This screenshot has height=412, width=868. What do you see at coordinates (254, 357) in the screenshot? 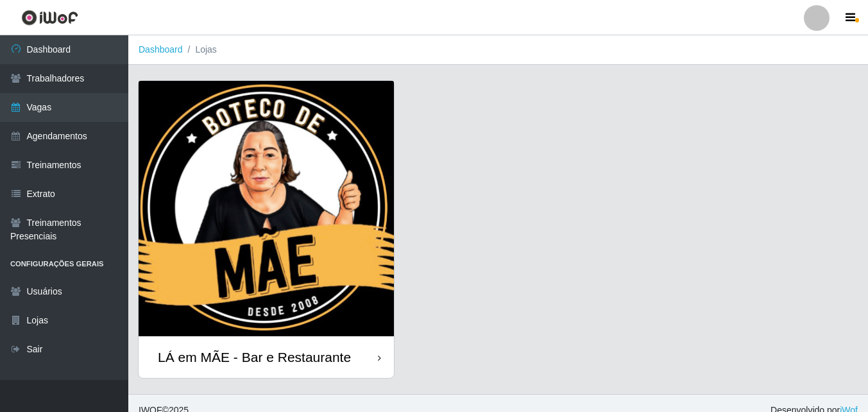
I see `div: LÁ em MÃE - Bar e Restaurante` at bounding box center [254, 357].